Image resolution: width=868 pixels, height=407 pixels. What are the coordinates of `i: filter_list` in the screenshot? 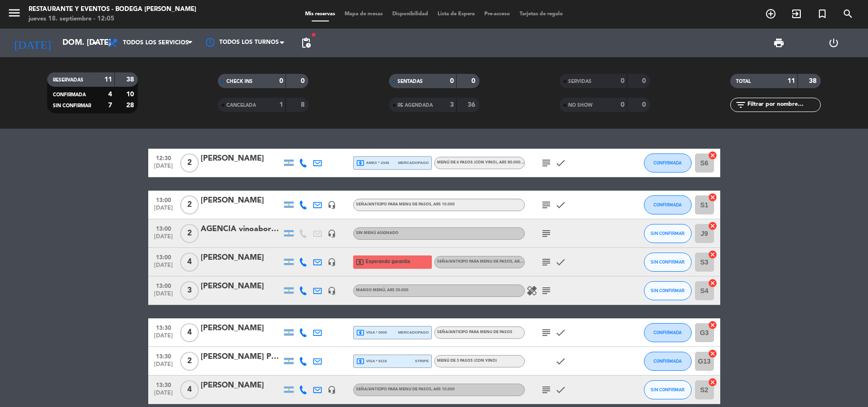 It's located at (741, 105).